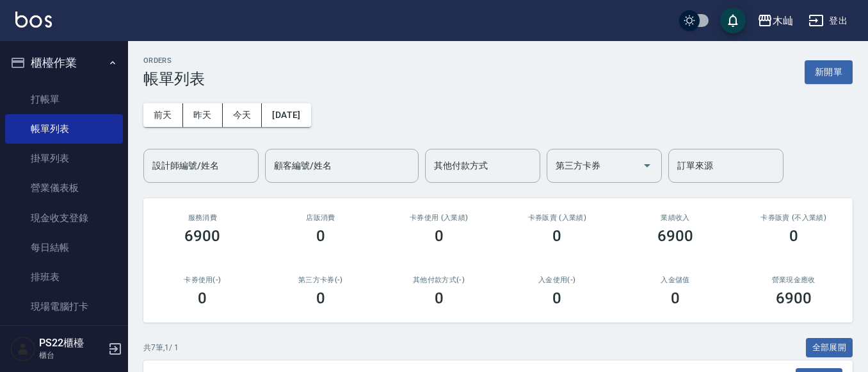  What do you see at coordinates (828, 72) in the screenshot?
I see `a: 新開單` at bounding box center [828, 72].